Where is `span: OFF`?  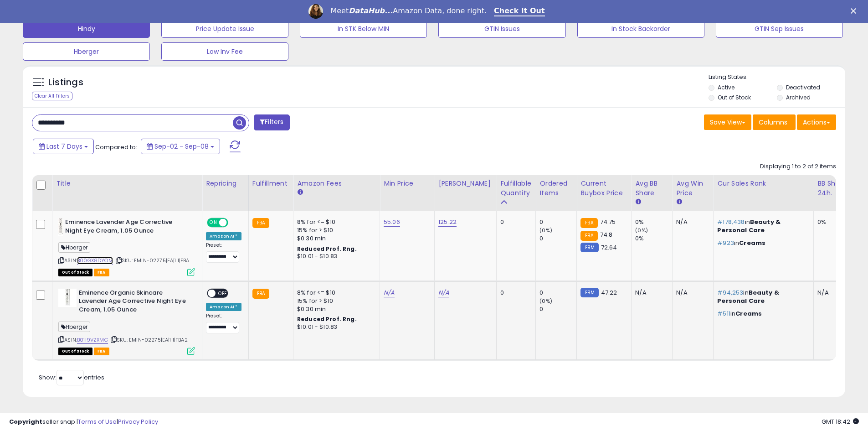
span: OFF is located at coordinates (223, 292).